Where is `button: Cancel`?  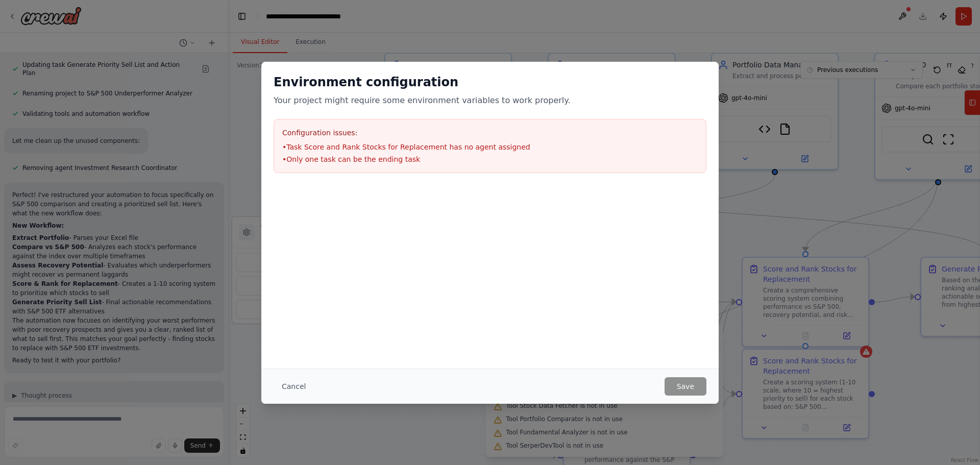 button: Cancel is located at coordinates (294, 386).